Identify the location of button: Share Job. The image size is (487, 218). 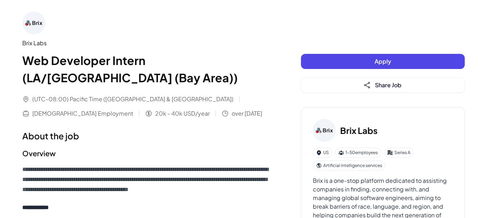
(383, 85).